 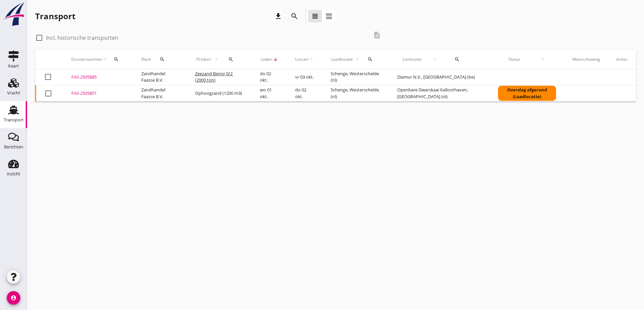 What do you see at coordinates (14, 147) in the screenshot?
I see `div: Berichten` at bounding box center [14, 147].